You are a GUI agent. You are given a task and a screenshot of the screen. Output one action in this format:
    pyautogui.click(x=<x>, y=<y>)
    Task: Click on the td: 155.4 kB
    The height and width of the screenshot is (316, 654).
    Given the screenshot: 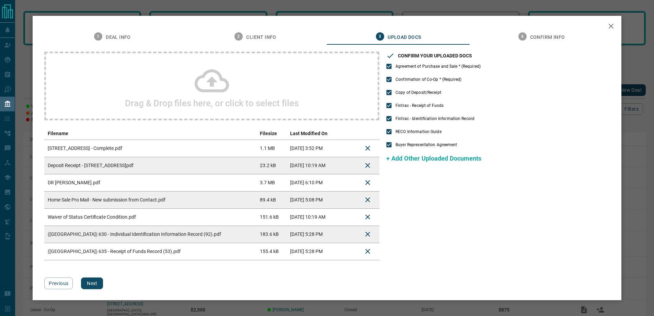 What is the action you would take?
    pyautogui.click(x=272, y=251)
    